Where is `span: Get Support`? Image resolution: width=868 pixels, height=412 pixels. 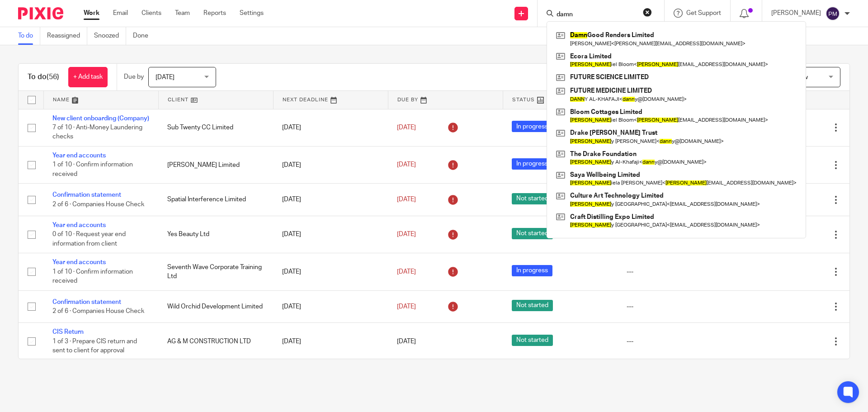
span: Get Support is located at coordinates (703, 13).